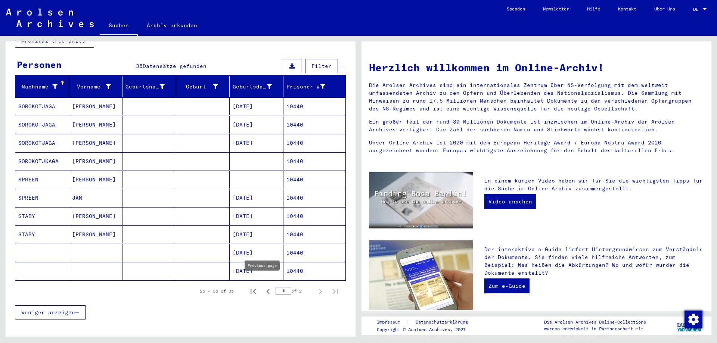 Image resolution: width=717 pixels, height=343 pixels. What do you see at coordinates (536, 97) in the screenshot?
I see `p: Die Arolsen Archives sind ein internationales Zentrum über NS-Verfolgung mit dem weltweit umfasse...` at bounding box center [536, 97].